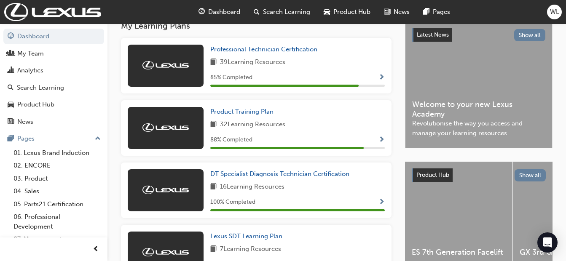  I want to click on a: 07. Management, so click(57, 239).